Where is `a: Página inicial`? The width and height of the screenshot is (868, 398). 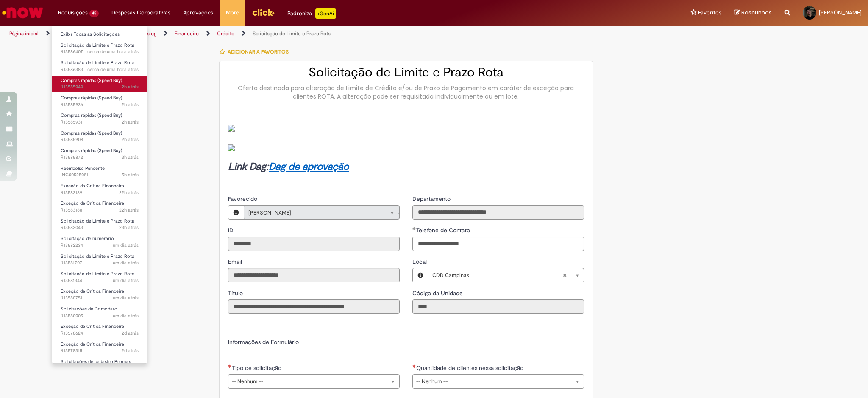 a: Página inicial is located at coordinates (24, 34).